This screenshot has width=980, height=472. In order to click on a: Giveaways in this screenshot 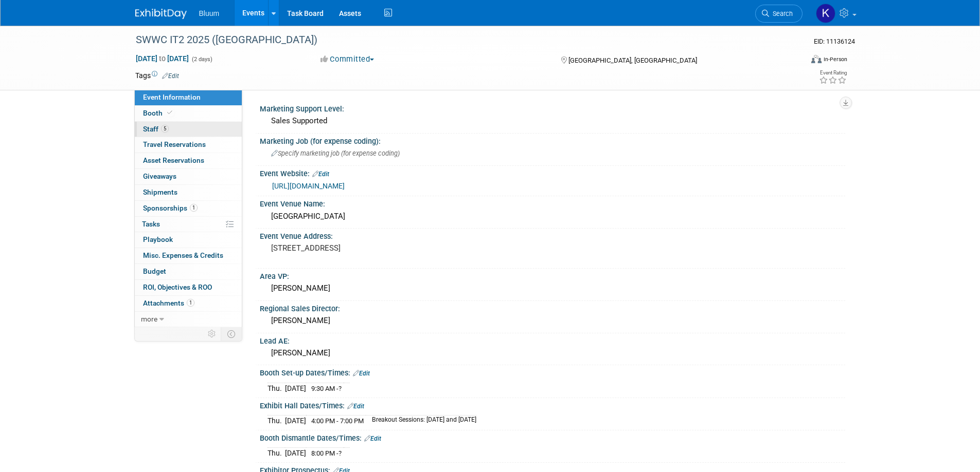, I will do `click(188, 177)`.